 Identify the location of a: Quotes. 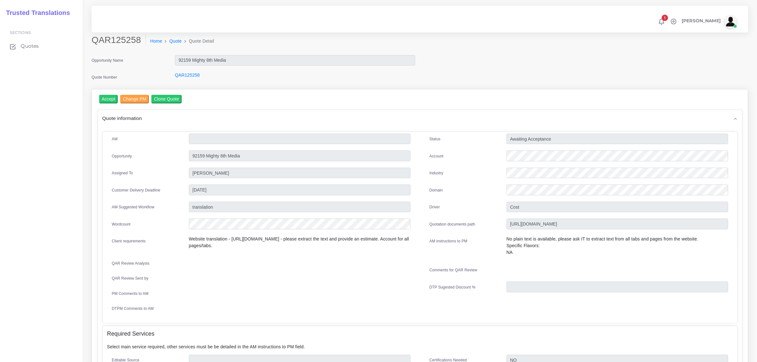
(41, 46).